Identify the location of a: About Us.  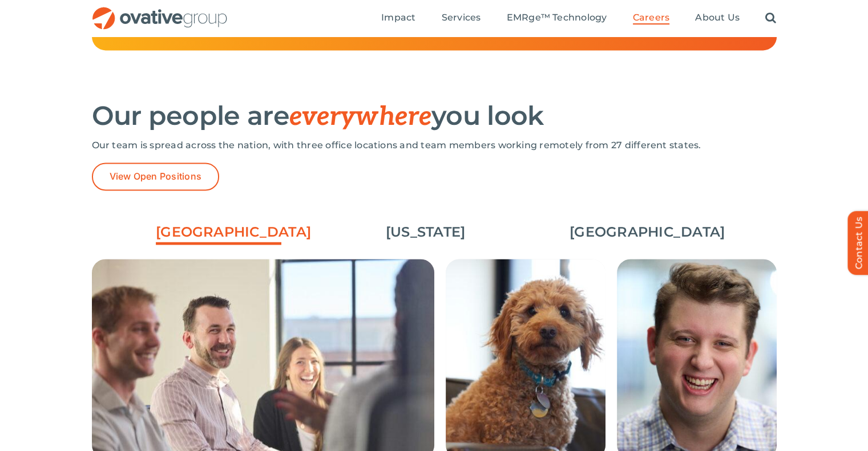
(718, 18).